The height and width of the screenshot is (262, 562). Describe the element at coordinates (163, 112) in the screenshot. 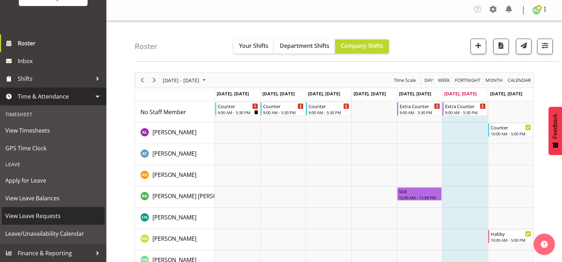

I see `span: No Staff Member` at that location.